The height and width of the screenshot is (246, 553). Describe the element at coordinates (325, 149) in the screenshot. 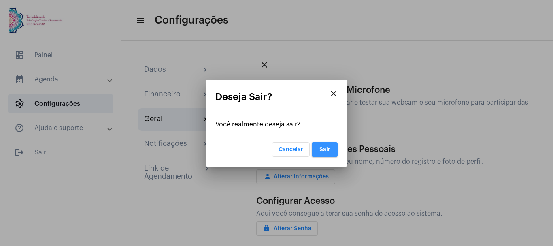

I see `button: Sair` at that location.